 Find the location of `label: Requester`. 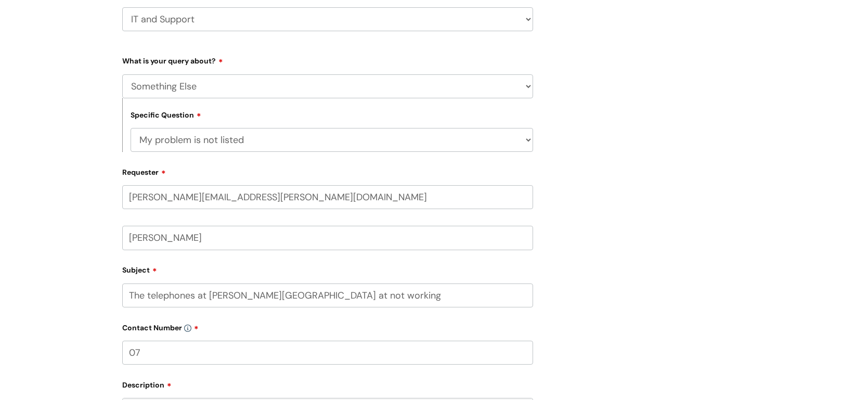

label: Requester is located at coordinates (328, 171).